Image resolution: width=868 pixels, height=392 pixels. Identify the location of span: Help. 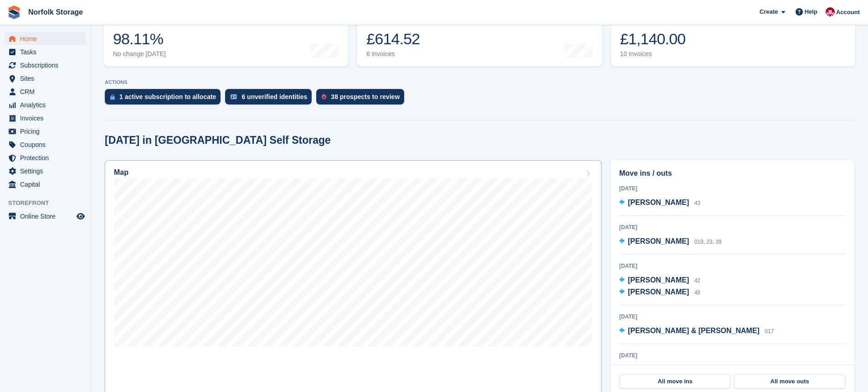
(812, 12).